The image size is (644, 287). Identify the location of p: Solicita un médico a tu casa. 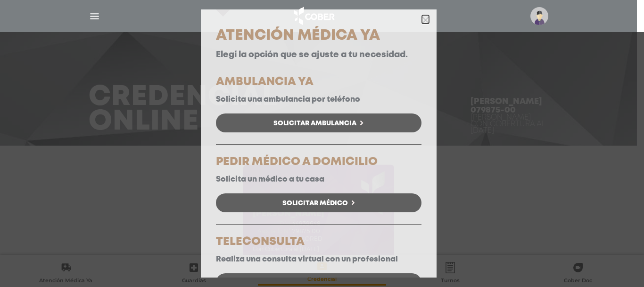
(319, 179).